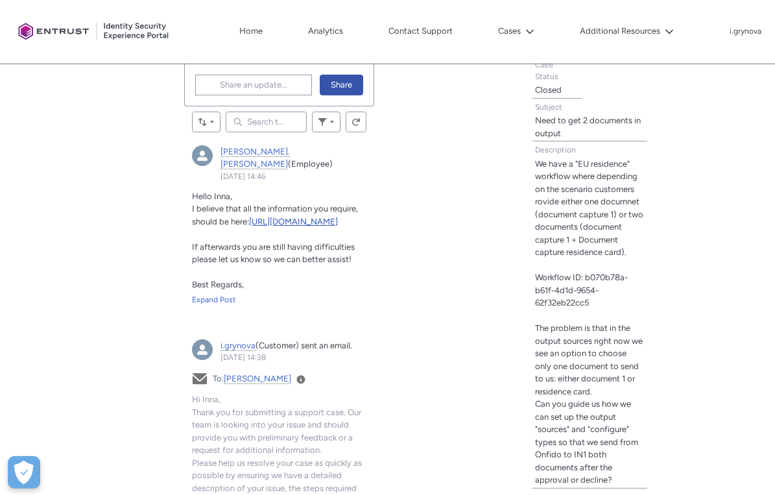 The height and width of the screenshot is (495, 775). What do you see at coordinates (279, 300) in the screenshot?
I see `div: Expand Post` at bounding box center [279, 300].